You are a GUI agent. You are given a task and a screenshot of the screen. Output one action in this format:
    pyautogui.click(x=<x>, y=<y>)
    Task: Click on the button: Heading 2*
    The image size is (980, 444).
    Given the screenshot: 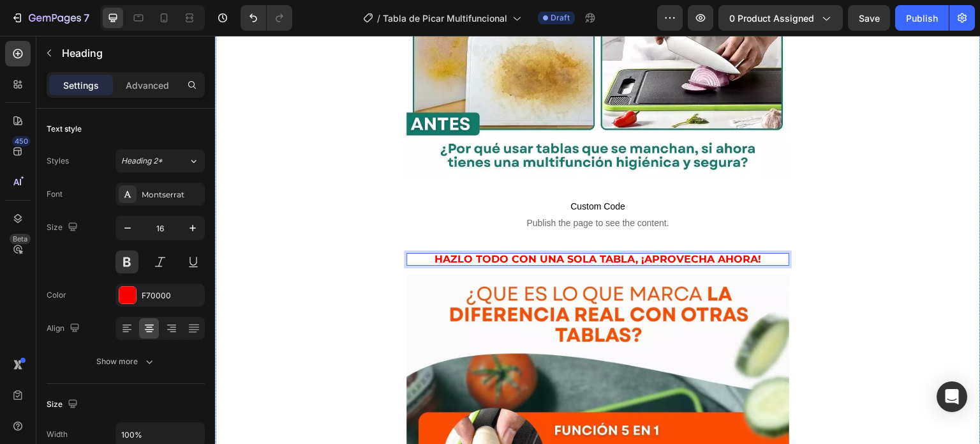 What is the action you would take?
    pyautogui.click(x=160, y=161)
    